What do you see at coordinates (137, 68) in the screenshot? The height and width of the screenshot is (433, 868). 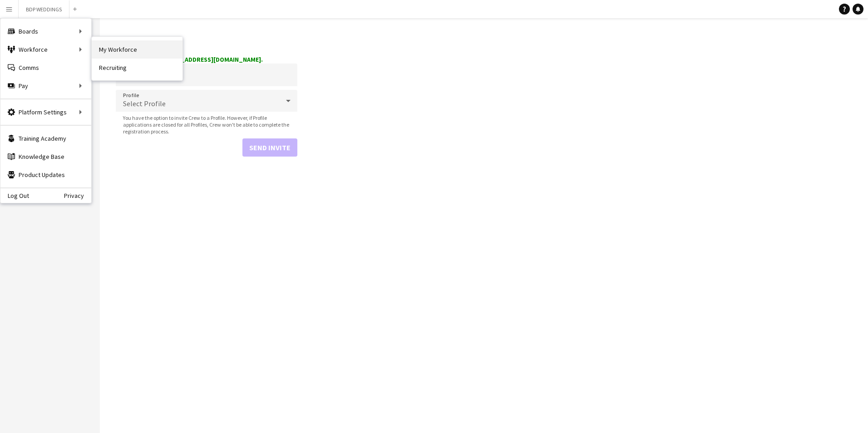 I see `a: Recruiting` at bounding box center [137, 68].